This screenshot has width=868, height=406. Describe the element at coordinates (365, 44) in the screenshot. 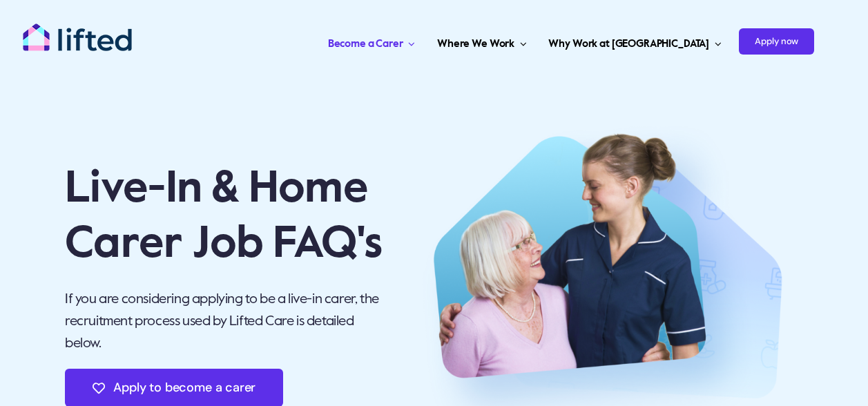

I see `span: Become a Carer` at that location.